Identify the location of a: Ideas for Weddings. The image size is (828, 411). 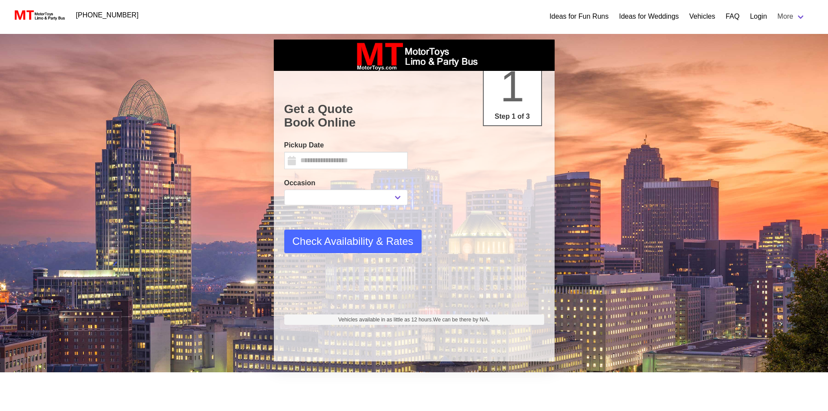
(649, 17).